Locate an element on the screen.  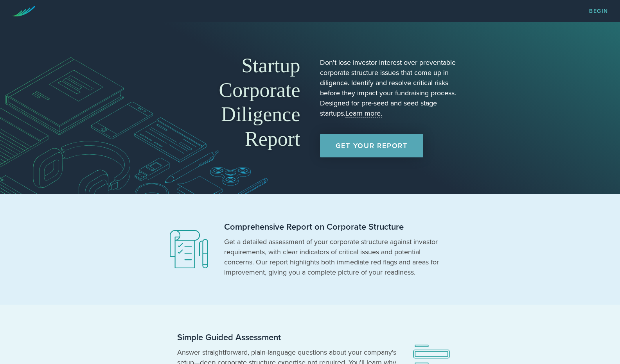
a: Get Your Report is located at coordinates (372, 146).